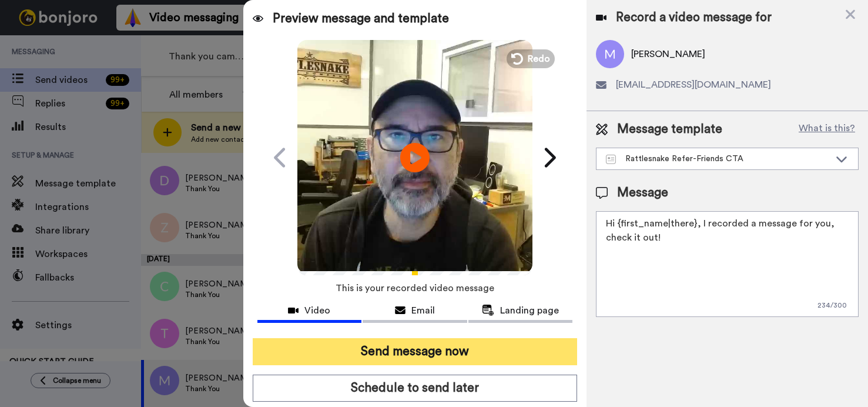  Describe the element at coordinates (827, 129) in the screenshot. I see `button: What is this?` at that location.